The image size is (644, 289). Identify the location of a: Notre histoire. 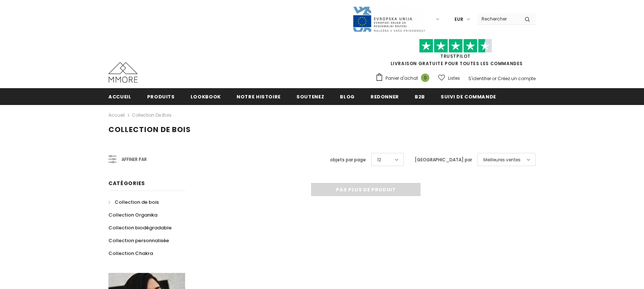
(258, 96).